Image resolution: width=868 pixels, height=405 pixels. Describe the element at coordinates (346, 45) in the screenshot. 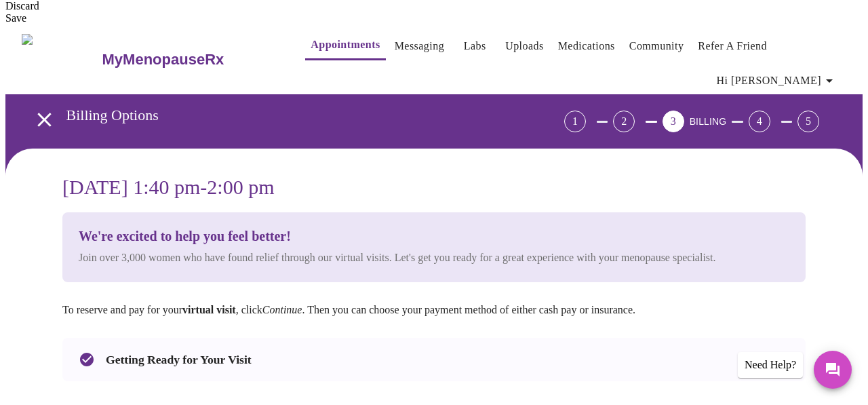

I see `a: Appointments` at that location.